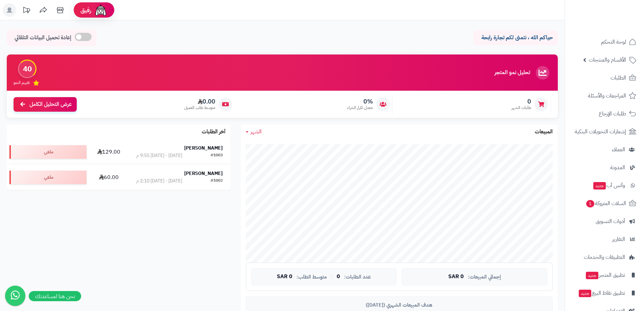 The width and height of the screenshot is (644, 311). I want to click on span: رفيق, so click(86, 10).